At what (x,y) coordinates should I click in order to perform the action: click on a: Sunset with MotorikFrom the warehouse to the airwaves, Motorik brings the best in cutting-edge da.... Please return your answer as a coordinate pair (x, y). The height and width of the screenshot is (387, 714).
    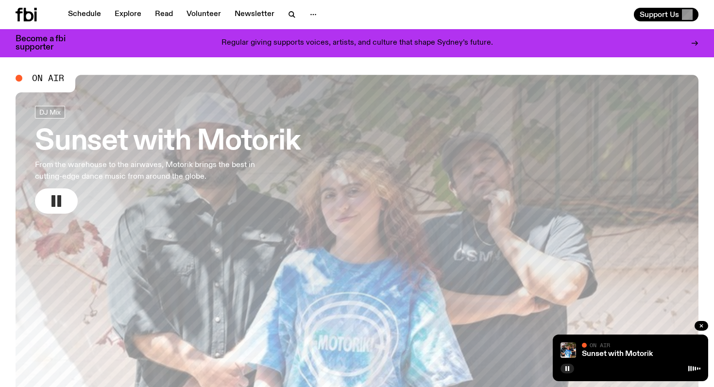
    Looking at the image, I should click on (167, 160).